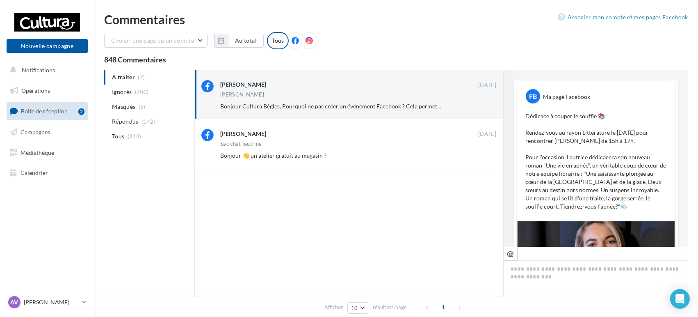 The height and width of the screenshot is (317, 698). I want to click on span: résultats/page, so click(390, 307).